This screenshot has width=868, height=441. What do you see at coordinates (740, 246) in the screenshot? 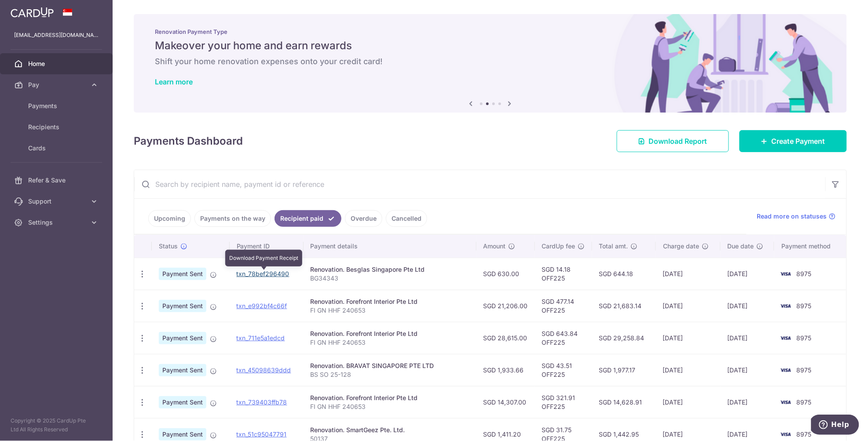
I see `span: Due date` at bounding box center [740, 246].